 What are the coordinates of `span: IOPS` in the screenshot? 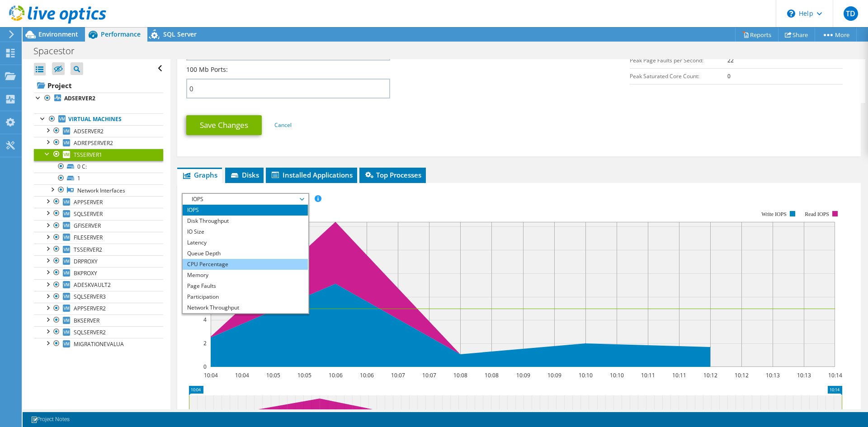 It's located at (245, 199).